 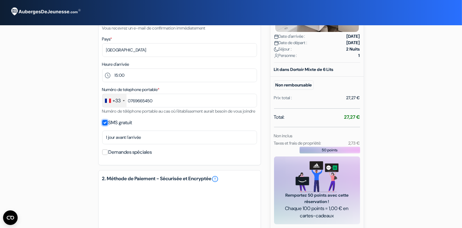 I want to click on span: Séjour :, so click(x=283, y=49).